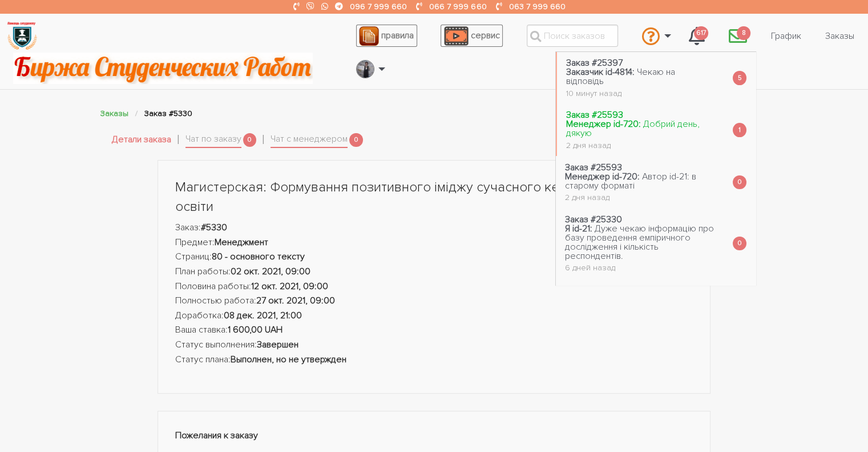 Image resolution: width=868 pixels, height=452 pixels. Describe the element at coordinates (640, 182) in the screenshot. I see `a: Заказ #25593 Менеджер id-720: Автор id-21: в старому форматі 2 дня назад` at that location.